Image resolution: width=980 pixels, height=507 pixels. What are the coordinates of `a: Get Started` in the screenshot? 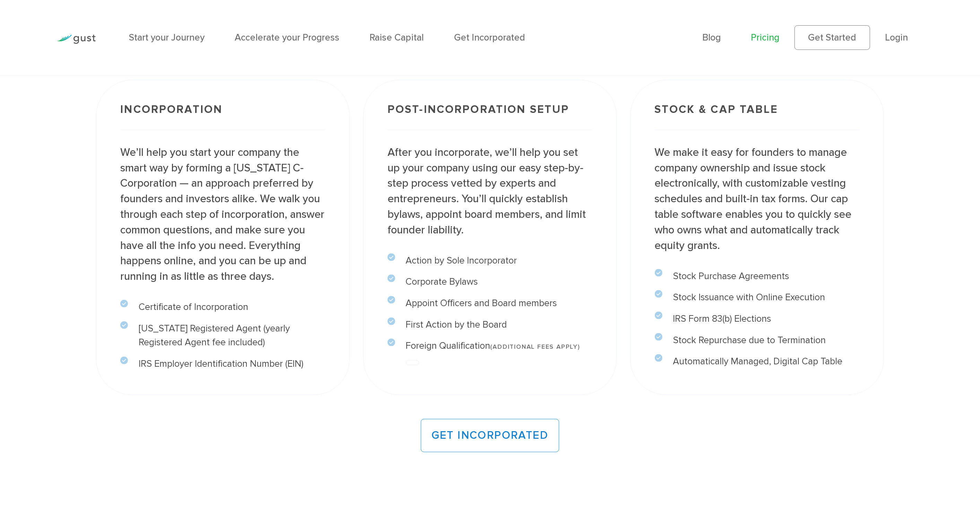 It's located at (832, 37).